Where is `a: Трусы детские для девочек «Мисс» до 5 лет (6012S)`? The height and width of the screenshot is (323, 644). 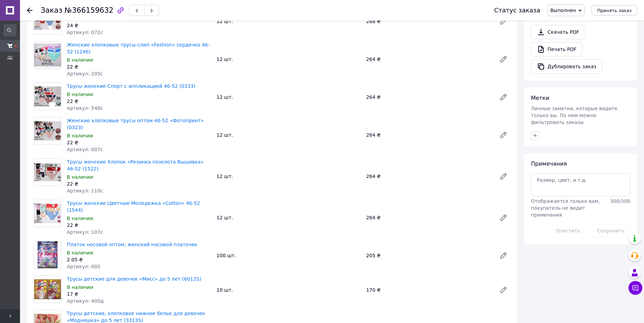 a: Трусы детские для девочек «Мисс» до 5 лет (6012S) is located at coordinates (134, 279).